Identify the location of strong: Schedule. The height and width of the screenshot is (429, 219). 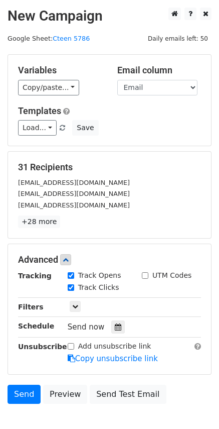
(36, 326).